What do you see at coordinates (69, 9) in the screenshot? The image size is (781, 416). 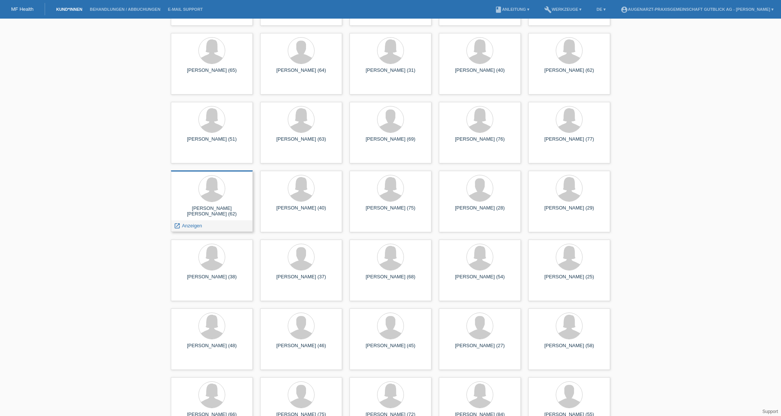 I see `a: Kund*innen` at bounding box center [69, 9].